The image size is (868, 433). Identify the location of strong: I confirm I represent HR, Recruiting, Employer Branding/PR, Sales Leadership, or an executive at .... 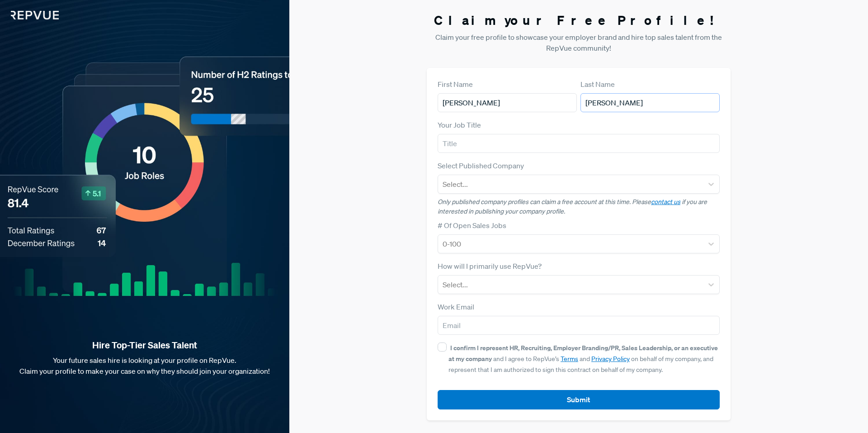
(584, 352).